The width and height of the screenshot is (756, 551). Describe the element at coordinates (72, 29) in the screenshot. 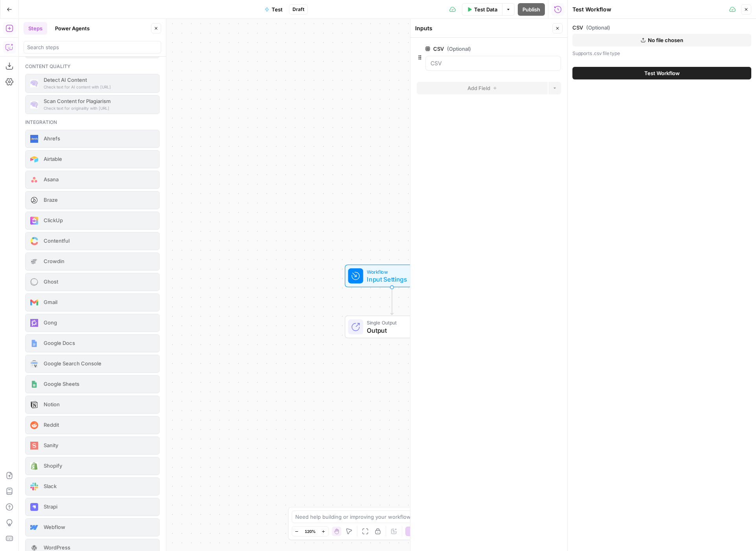

I see `button: Power Agents` at that location.